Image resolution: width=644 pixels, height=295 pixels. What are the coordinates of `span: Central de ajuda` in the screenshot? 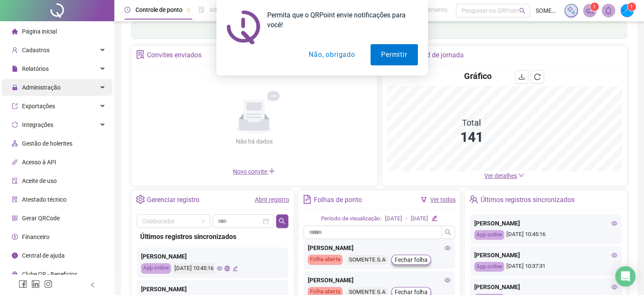 It's located at (43, 255).